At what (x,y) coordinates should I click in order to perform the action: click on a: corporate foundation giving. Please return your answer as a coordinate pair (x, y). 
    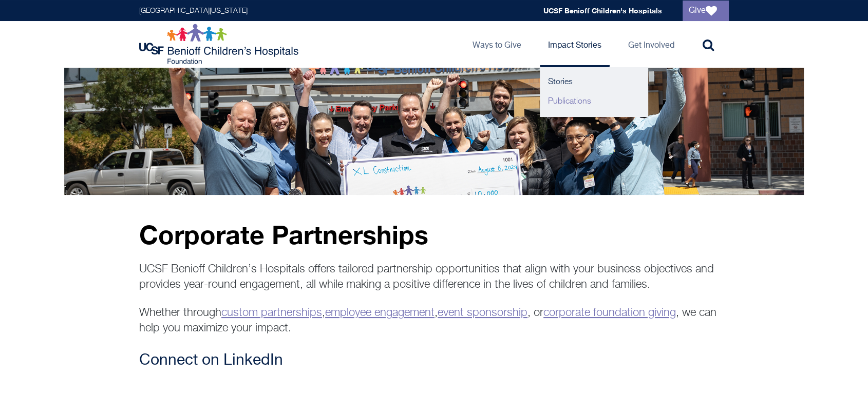
    Looking at the image, I should click on (610, 313).